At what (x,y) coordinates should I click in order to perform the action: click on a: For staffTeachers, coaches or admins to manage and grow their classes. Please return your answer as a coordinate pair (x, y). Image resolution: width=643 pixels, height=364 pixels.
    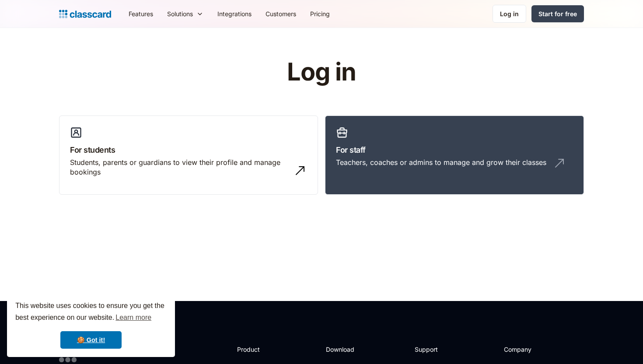
    Looking at the image, I should click on (455, 155).